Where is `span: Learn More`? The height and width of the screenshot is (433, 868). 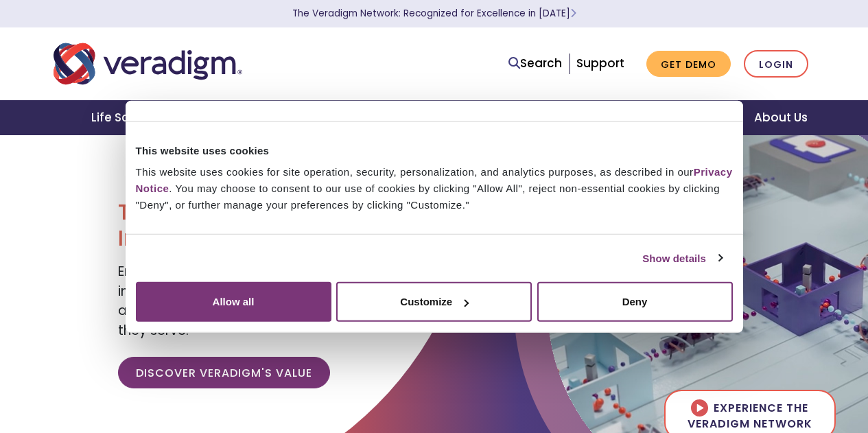 span: Learn More is located at coordinates (572, 13).